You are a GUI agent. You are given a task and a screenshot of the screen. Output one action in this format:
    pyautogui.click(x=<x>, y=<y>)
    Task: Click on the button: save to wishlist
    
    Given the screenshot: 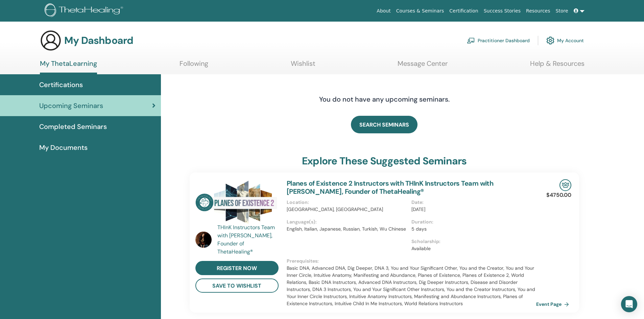 What is the action you would take?
    pyautogui.click(x=237, y=286)
    